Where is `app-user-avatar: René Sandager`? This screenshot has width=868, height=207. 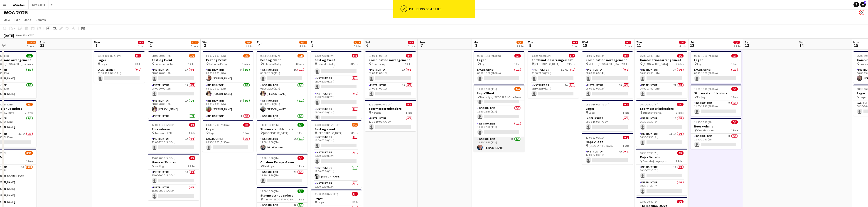 app-user-avatar: René Sandager is located at coordinates (862, 13).